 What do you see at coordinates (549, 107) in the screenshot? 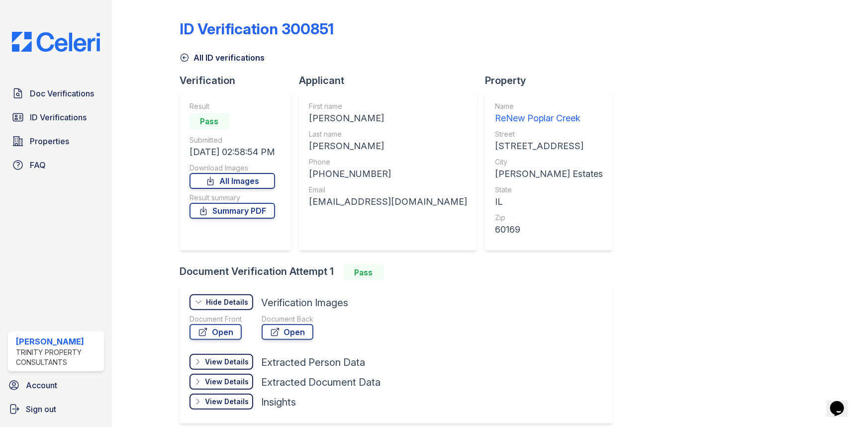
I see `div: Name` at bounding box center [549, 107].